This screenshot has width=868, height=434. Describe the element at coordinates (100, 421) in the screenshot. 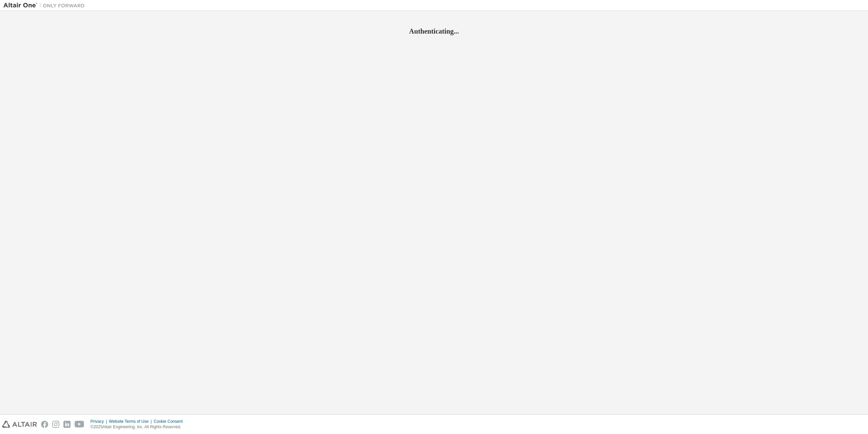

I see `div: Privacy` at that location.